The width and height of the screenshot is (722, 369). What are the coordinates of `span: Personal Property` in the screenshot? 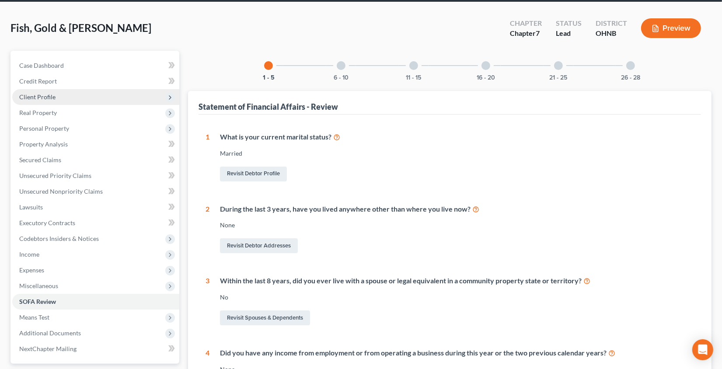 It's located at (44, 128).